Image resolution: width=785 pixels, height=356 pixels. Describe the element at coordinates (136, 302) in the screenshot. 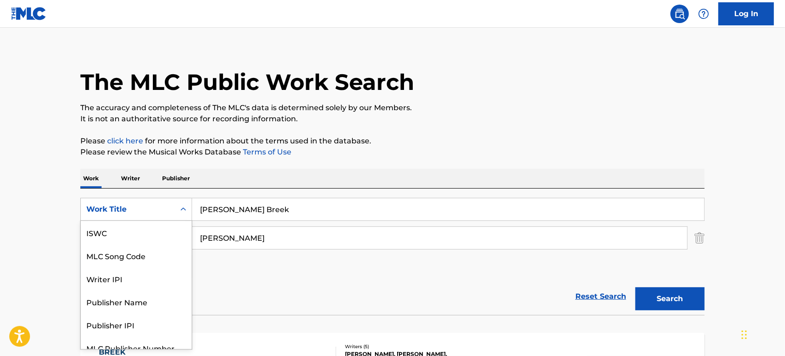

I see `div: Publisher Name` at that location.